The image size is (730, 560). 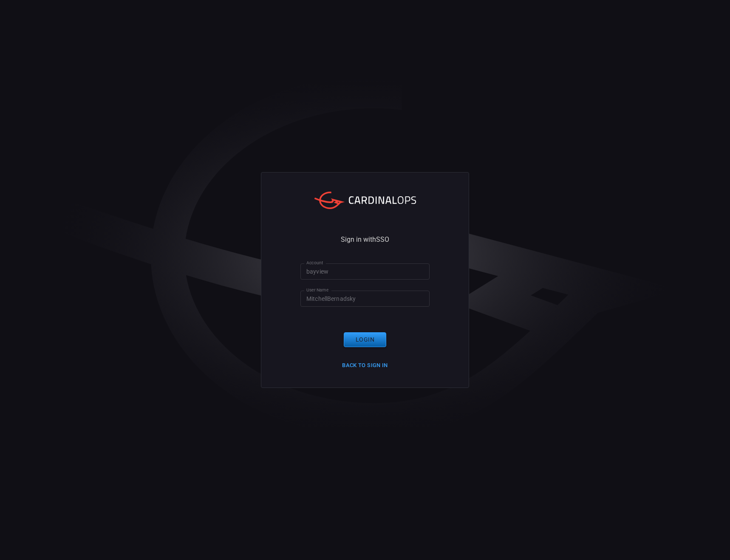 I want to click on span: Sign in with SSO, so click(x=365, y=240).